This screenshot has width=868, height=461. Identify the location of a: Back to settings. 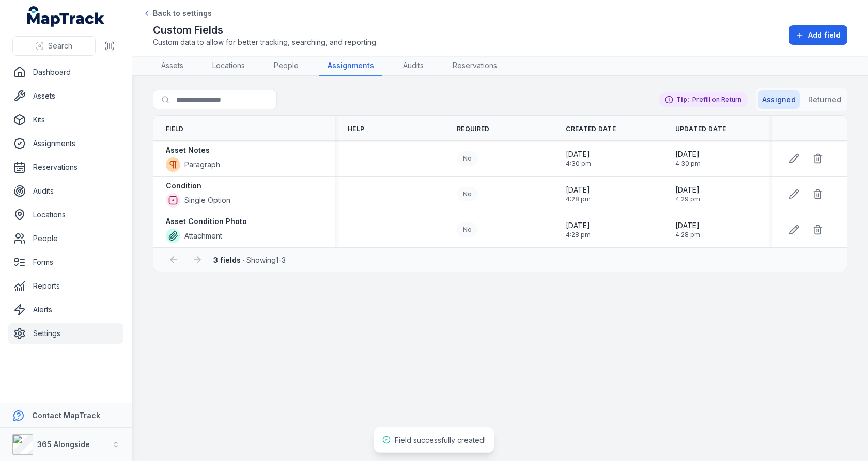
(177, 14).